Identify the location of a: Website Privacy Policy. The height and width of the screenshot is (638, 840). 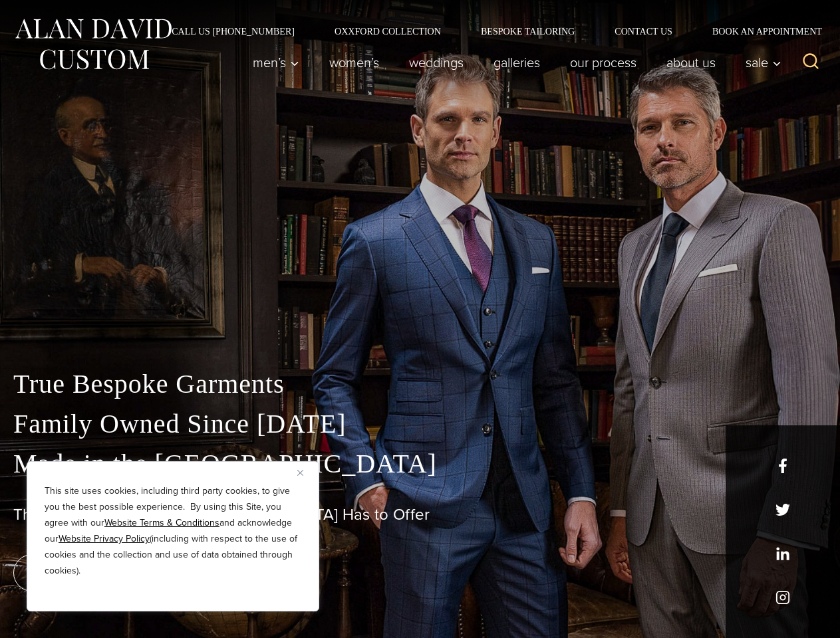
(103, 538).